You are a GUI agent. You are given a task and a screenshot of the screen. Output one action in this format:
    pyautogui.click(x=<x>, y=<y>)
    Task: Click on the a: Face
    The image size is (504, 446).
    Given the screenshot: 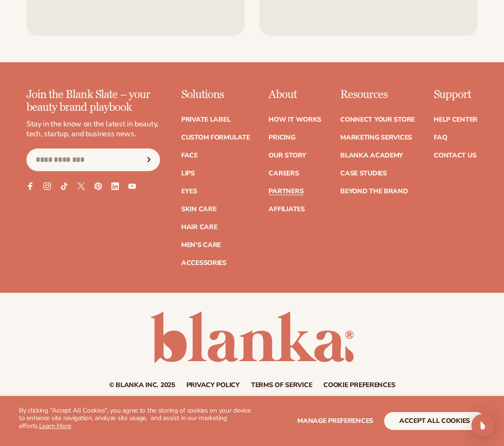 What is the action you would take?
    pyautogui.click(x=189, y=155)
    